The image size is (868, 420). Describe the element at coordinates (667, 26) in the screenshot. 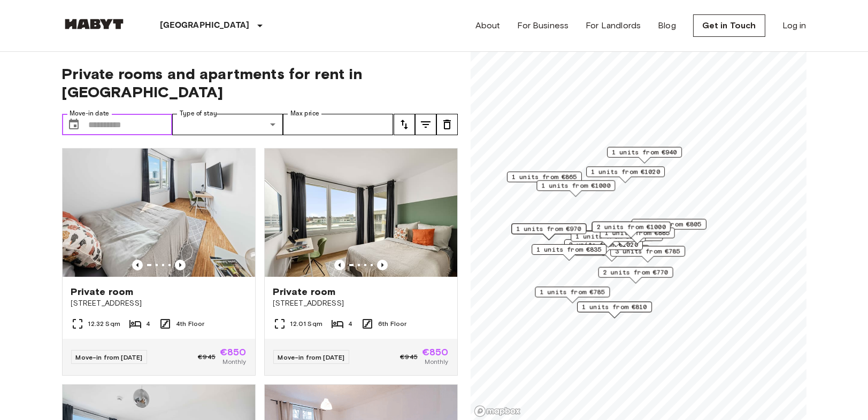

I see `a: Blog` at that location.